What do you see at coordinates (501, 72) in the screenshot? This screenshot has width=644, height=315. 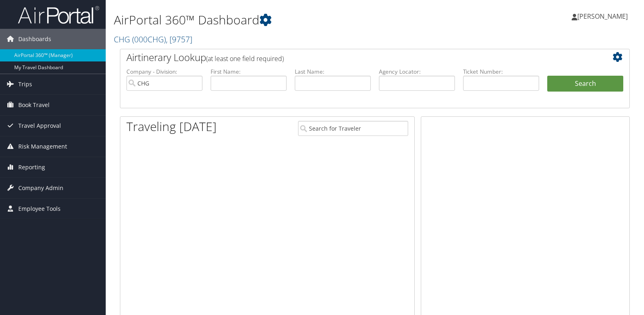 I see `label: Ticket Number:` at bounding box center [501, 72].